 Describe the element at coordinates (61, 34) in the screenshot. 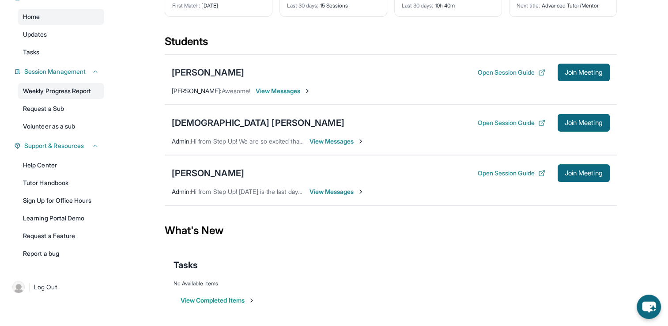

I see `a: Updates` at that location.